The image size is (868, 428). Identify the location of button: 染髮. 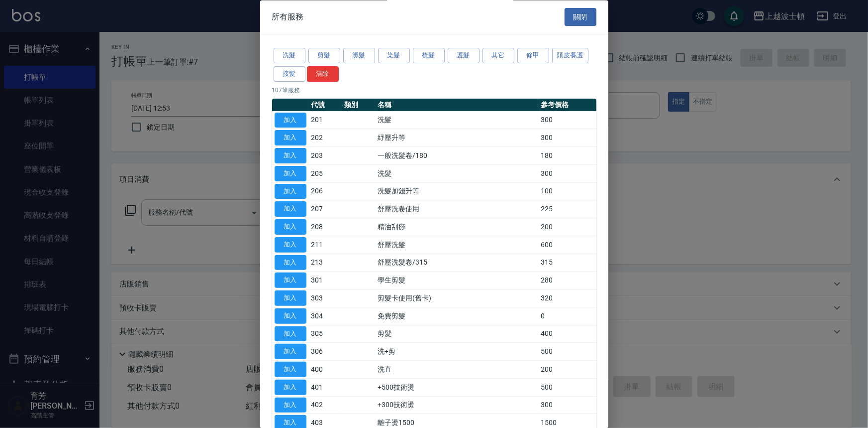
(394, 55).